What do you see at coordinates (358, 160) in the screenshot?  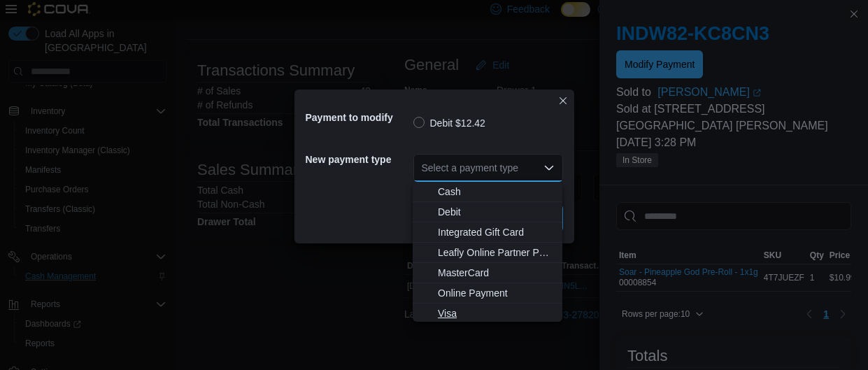 I see `h5: New payment type` at bounding box center [358, 160].